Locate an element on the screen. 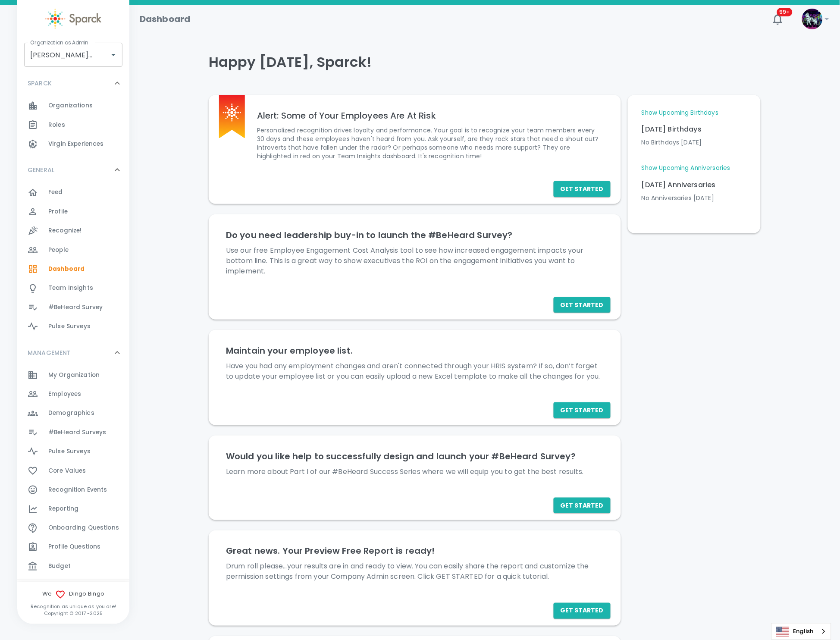 The height and width of the screenshot is (640, 840). p: MANAGEMENT is located at coordinates (49, 353).